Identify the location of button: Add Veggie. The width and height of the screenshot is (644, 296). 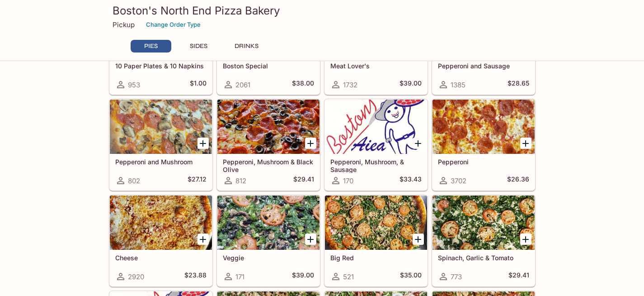
(310, 239).